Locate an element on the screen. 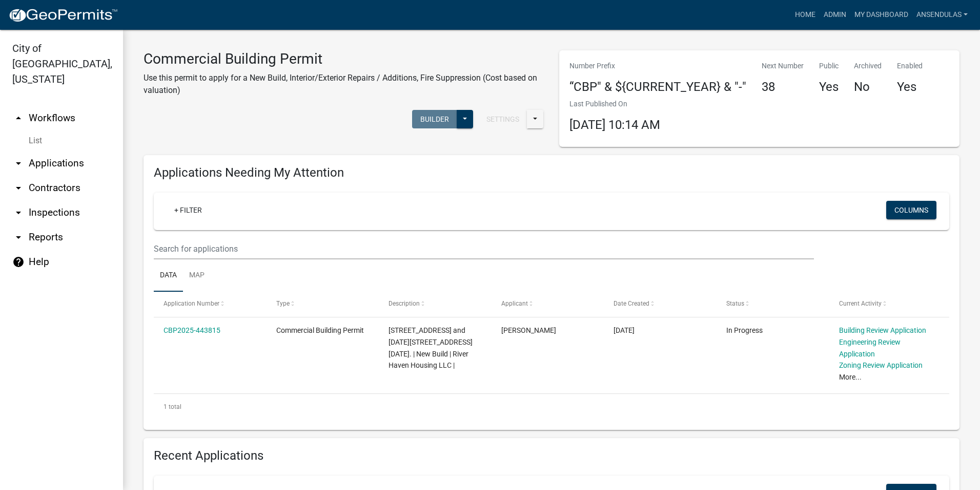 Image resolution: width=980 pixels, height=490 pixels. button: Columns is located at coordinates (912, 210).